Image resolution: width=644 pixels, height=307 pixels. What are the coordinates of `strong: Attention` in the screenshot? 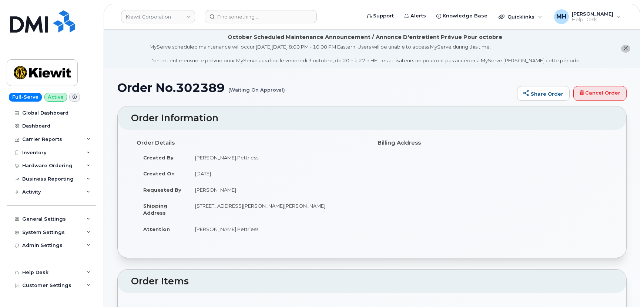 It's located at (157, 229).